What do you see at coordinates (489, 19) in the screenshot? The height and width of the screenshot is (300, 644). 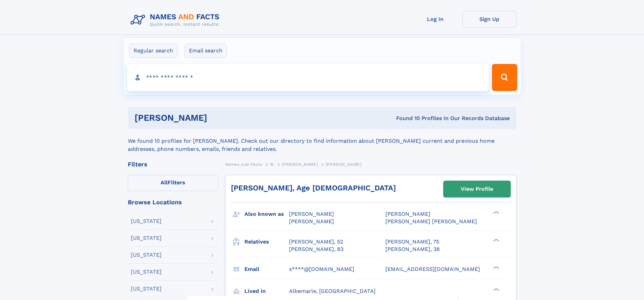 I see `a: Sign Up` at bounding box center [489, 19].